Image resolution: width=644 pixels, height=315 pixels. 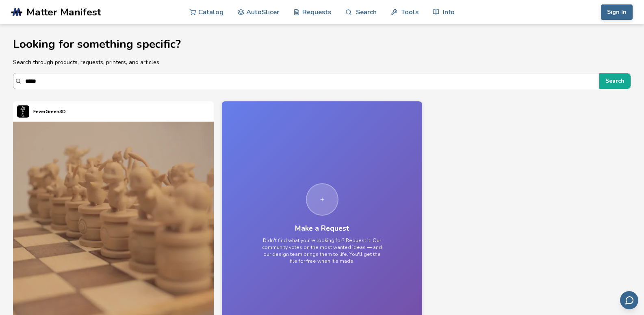 What do you see at coordinates (322, 45) in the screenshot?
I see `h1: Looking for something specific?` at bounding box center [322, 45].